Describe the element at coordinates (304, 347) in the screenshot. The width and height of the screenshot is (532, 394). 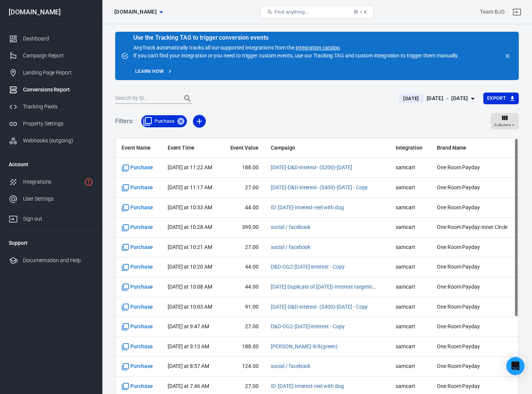
I see `span: LAL-Donna-9/8(green)` at that location.